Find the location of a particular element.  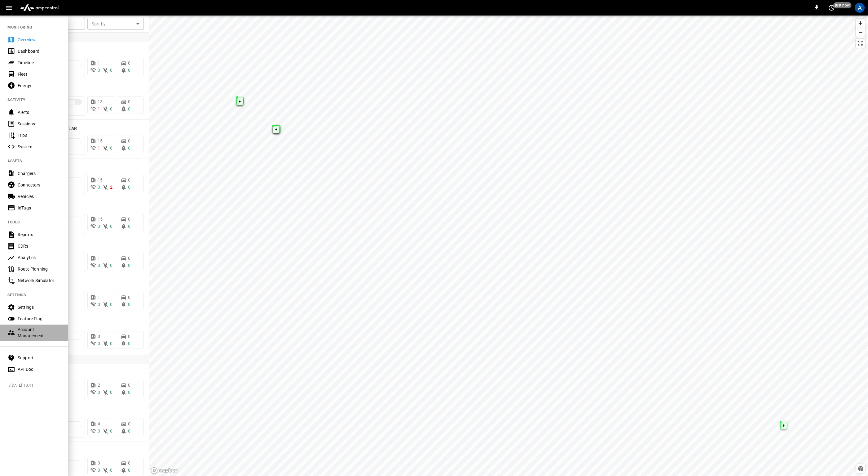

div: profile-icon is located at coordinates (859, 8).